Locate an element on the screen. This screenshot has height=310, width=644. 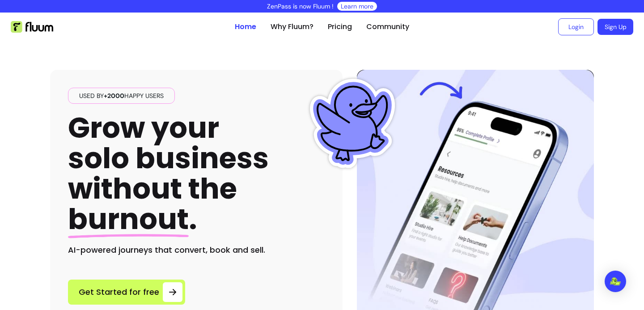
a: Get Started for free is located at coordinates (126, 292).